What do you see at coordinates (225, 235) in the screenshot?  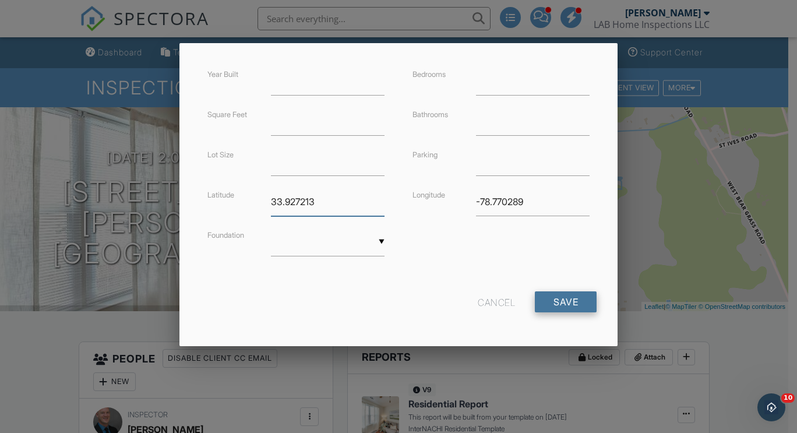 I see `label: Foundation` at bounding box center [225, 235].